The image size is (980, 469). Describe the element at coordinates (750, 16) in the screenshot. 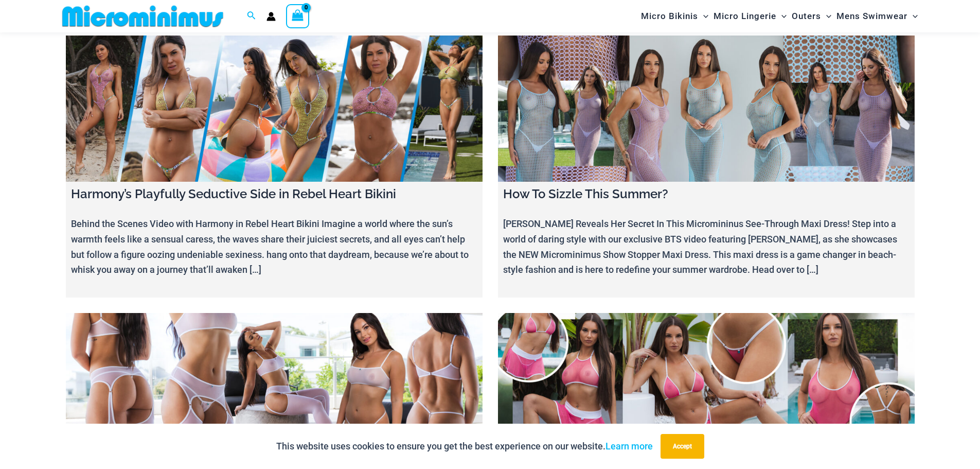

I see `a: Micro LingerieMenu ToggleMenu Toggle` at that location.